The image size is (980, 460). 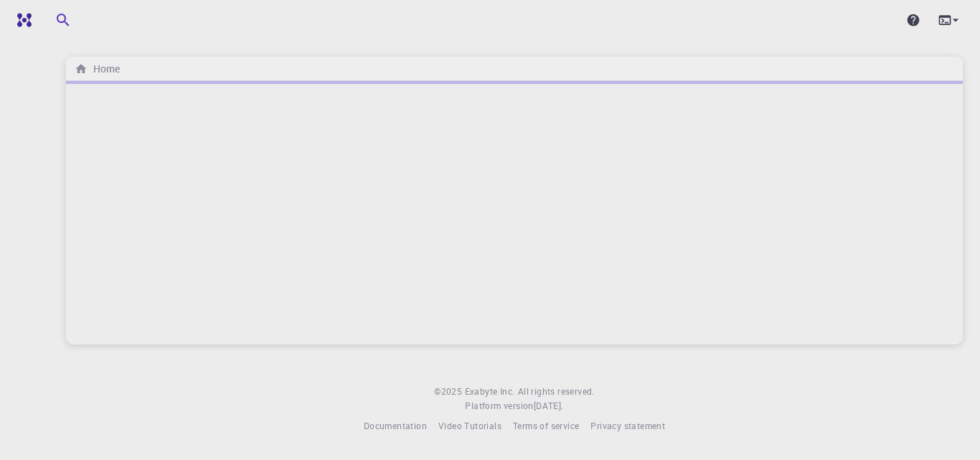 What do you see at coordinates (628, 425) in the screenshot?
I see `span: Privacy statement` at bounding box center [628, 425].